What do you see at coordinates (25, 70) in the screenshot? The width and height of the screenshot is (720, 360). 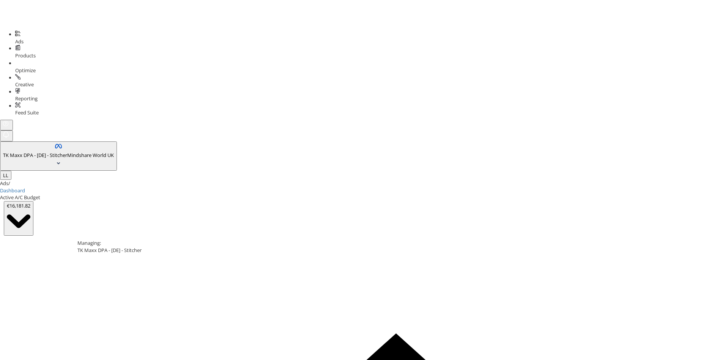 I see `span: Optimize` at bounding box center [25, 70].